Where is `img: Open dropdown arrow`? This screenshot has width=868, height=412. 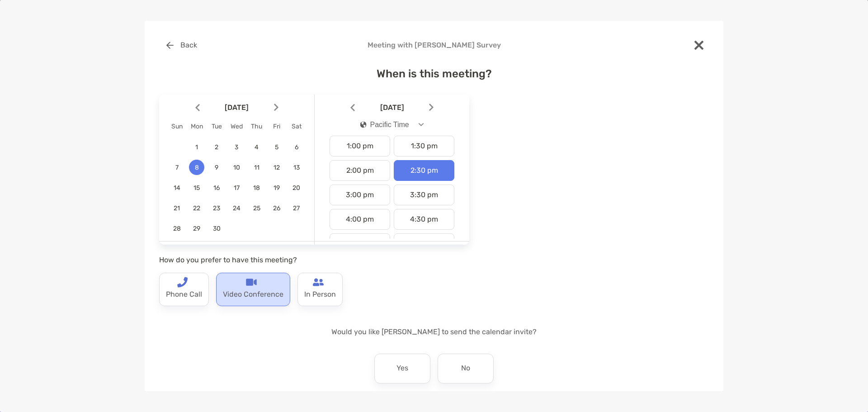 img: Open dropdown arrow is located at coordinates (422, 124).